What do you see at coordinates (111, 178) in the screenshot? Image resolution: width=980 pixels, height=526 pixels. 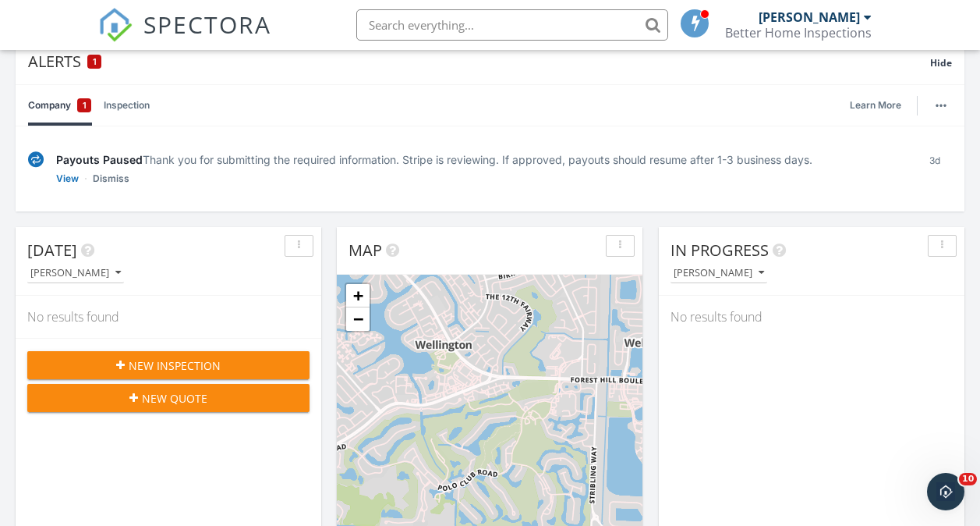 I see `a: Dismiss` at bounding box center [111, 178].